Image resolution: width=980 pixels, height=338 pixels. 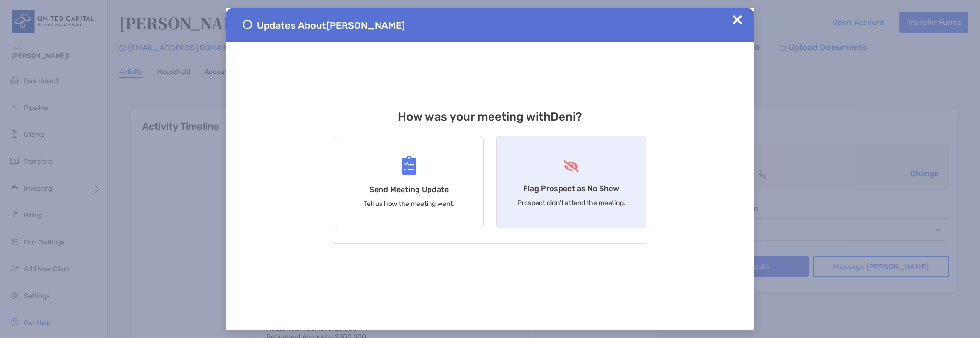 I want to click on img: Send Meeting Update, so click(x=409, y=166).